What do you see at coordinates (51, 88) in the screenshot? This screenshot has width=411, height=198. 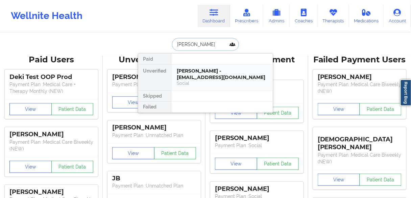 I see `p: Payment Plan : Medical Care + Therapy Monthly (NEW)` at bounding box center [51, 88].